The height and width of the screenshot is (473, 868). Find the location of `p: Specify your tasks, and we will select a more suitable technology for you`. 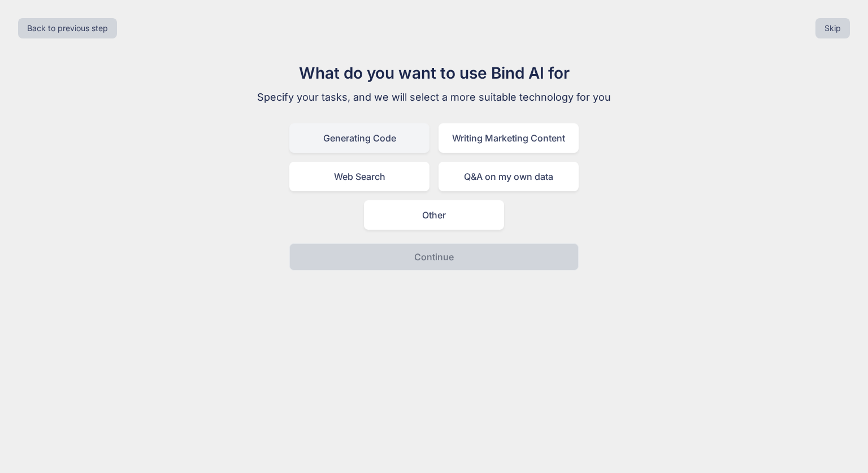

p: Specify your tasks, and we will select a more suitable technology for you is located at coordinates (434, 97).